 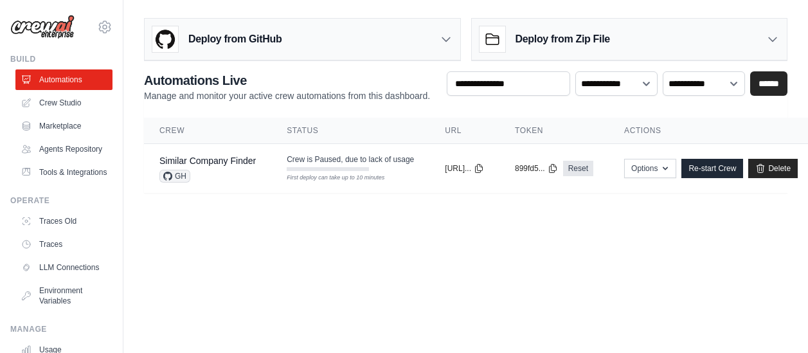 I want to click on th: Crew, so click(x=208, y=131).